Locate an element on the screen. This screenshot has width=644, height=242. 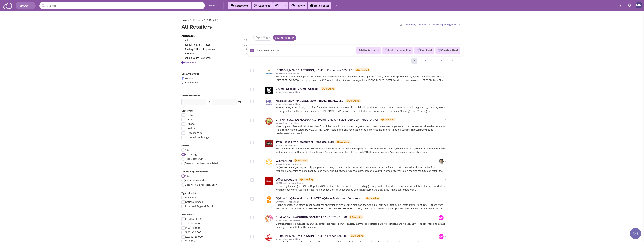
button: Create a Deal is located at coordinates (448, 50).